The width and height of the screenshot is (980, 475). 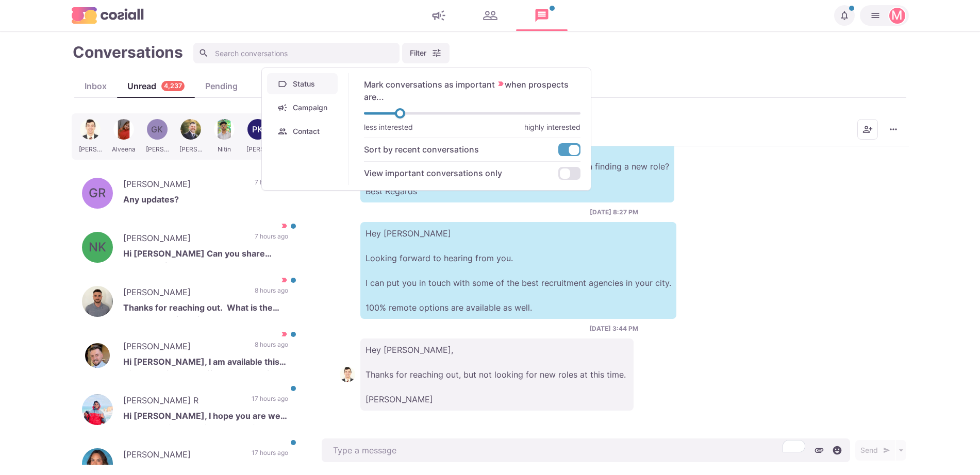 I want to click on img: Eswaran R, so click(x=98, y=410).